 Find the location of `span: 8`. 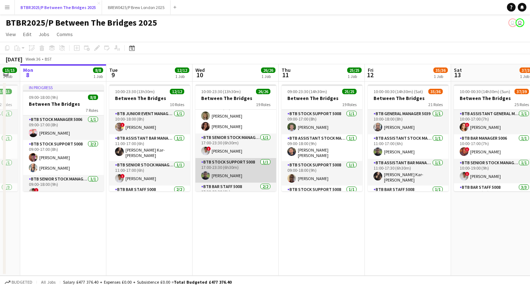

span: 8 is located at coordinates (27, 75).